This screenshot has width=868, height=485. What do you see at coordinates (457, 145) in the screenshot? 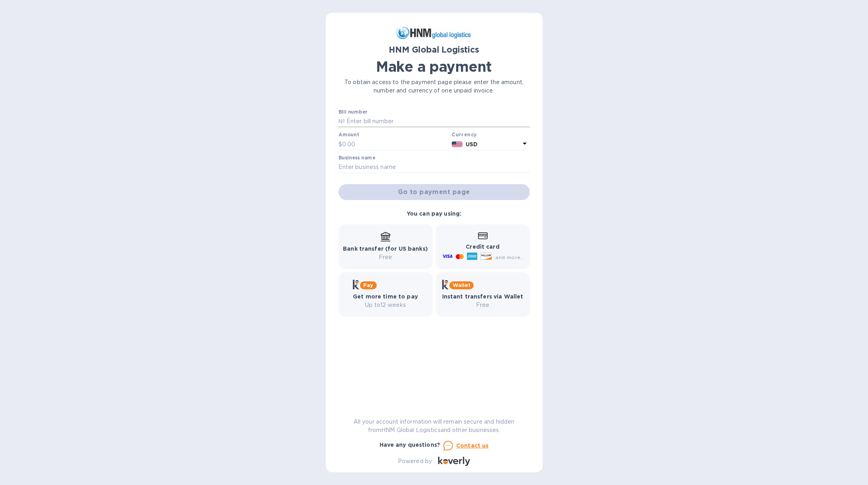
I see `img: USD` at bounding box center [457, 145].